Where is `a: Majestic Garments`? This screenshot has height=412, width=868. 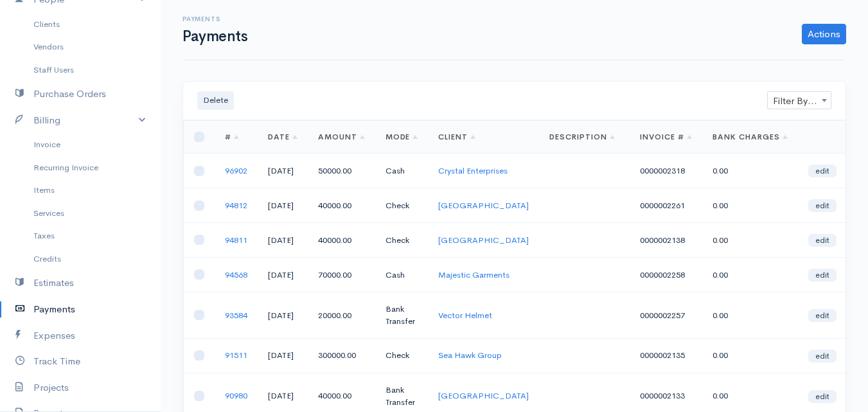
a: Majestic Garments is located at coordinates (474, 274).